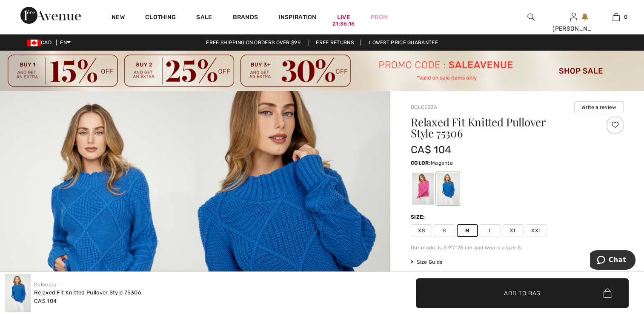 The image size is (644, 314). I want to click on button: Write a review, so click(599, 107).